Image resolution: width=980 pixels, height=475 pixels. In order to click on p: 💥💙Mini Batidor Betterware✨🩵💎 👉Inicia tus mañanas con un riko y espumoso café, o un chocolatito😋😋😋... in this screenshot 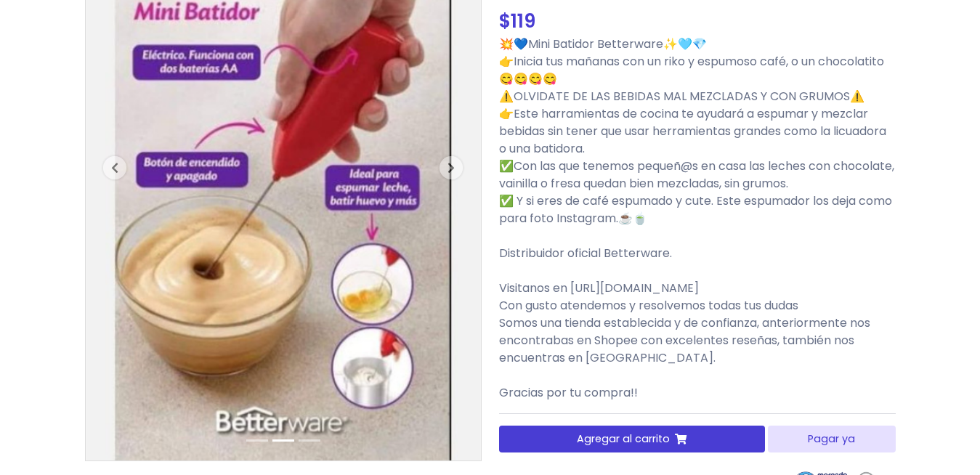, I will do `click(698, 219)`.